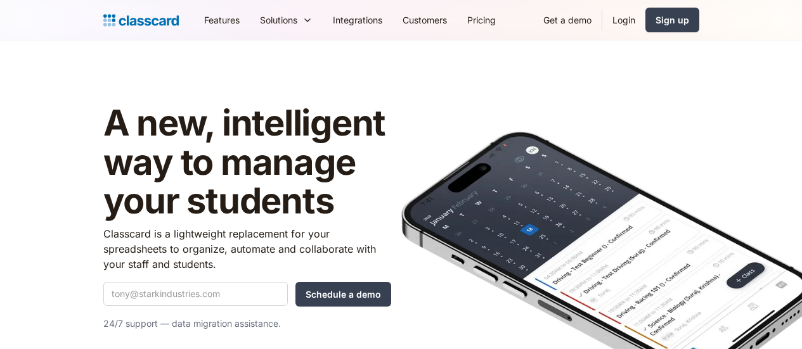 The image size is (802, 349). Describe the element at coordinates (343, 294) in the screenshot. I see `input: Schedule a demo` at that location.